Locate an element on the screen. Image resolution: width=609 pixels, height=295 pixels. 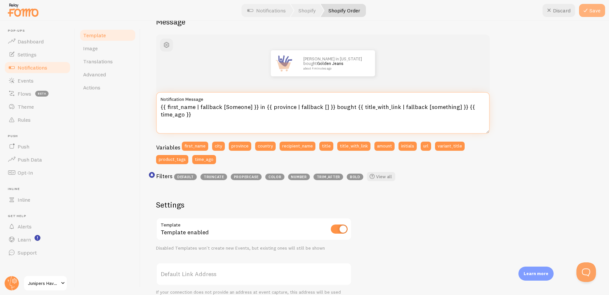
h2: Settings is located at coordinates (254, 204).